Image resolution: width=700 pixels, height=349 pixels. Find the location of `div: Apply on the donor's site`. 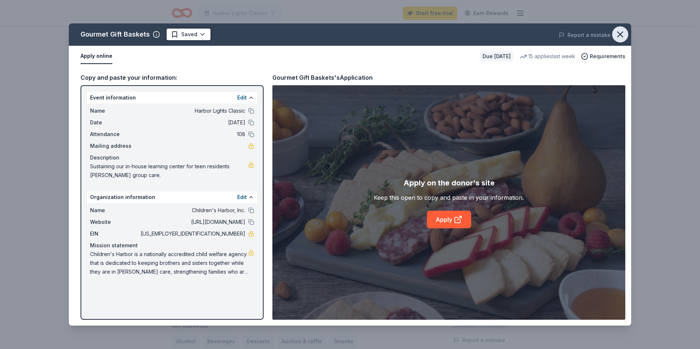

div: Apply on the donor's site is located at coordinates (449, 183).